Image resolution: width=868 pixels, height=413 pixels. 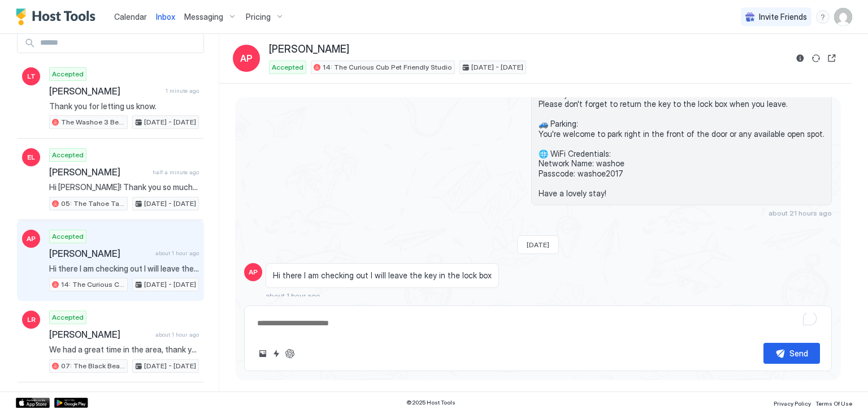 What do you see at coordinates (276, 353) in the screenshot?
I see `button: Quick reply` at bounding box center [276, 353].